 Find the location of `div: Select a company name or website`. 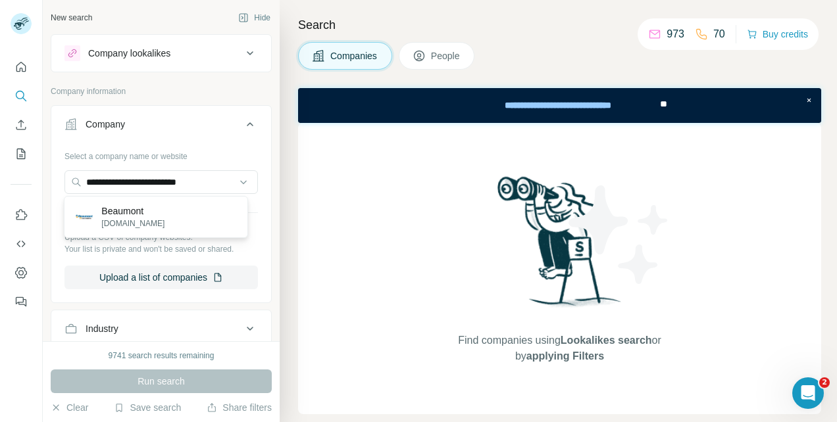

div: Select a company name or website is located at coordinates (161, 154).